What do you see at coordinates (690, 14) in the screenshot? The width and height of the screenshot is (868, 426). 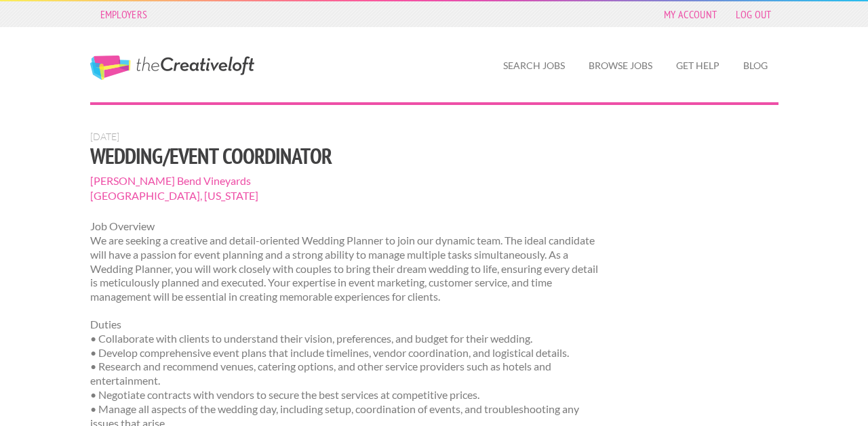 I see `a: My Account` at bounding box center [690, 14].